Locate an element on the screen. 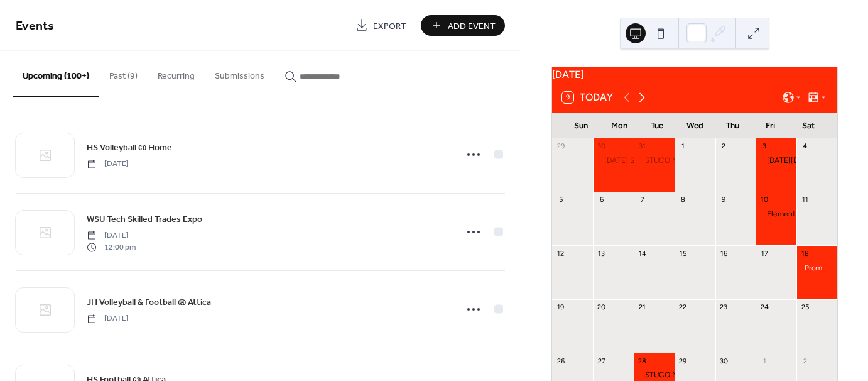 This screenshot has height=381, width=868. div: Prom is located at coordinates (817, 268).